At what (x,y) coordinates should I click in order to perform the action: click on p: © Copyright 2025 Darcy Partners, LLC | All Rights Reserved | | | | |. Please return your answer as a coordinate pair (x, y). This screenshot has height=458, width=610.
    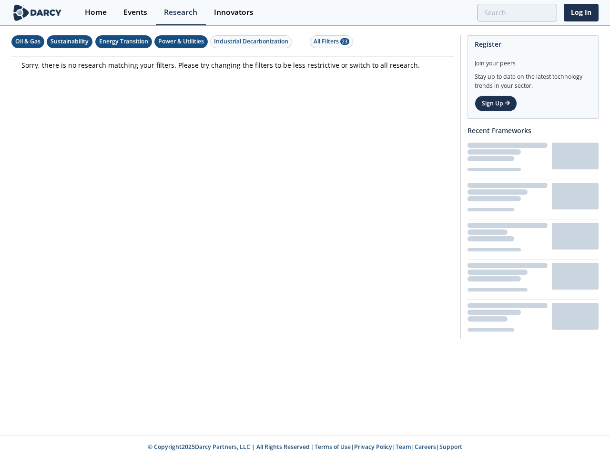
    Looking at the image, I should click on (305, 447).